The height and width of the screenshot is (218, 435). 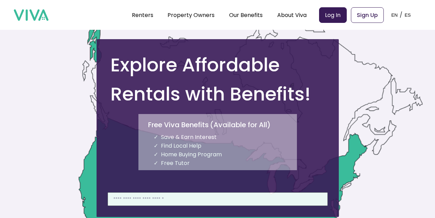 What do you see at coordinates (178, 124) in the screenshot?
I see `p: Free Viva Benefits` at bounding box center [178, 124].